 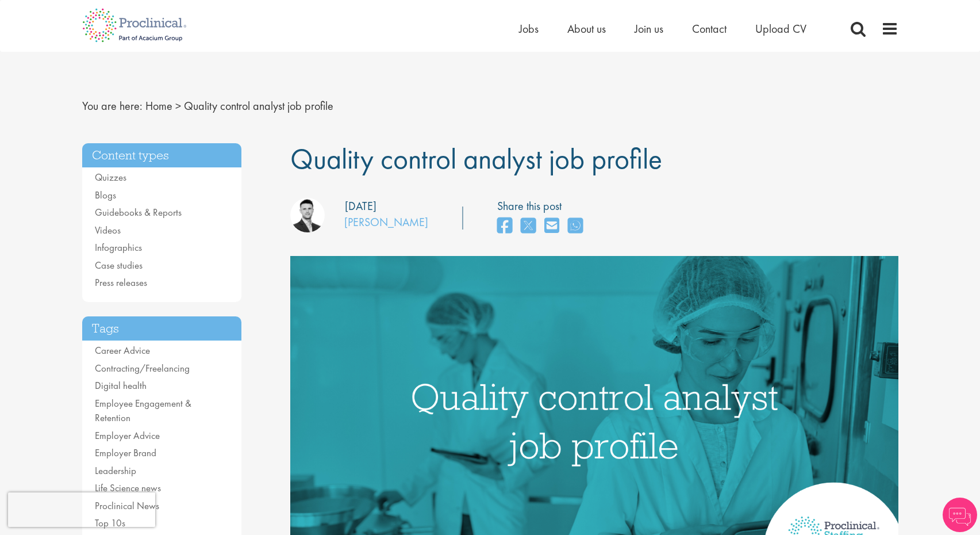 I want to click on a: Upload CV, so click(x=780, y=29).